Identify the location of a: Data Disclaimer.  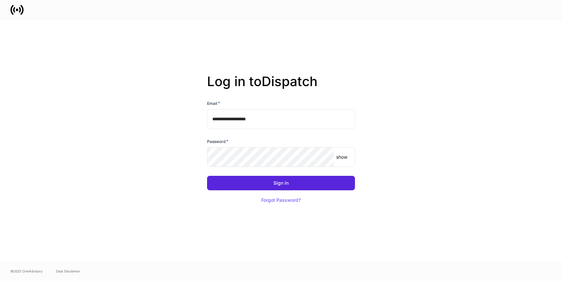
(68, 271).